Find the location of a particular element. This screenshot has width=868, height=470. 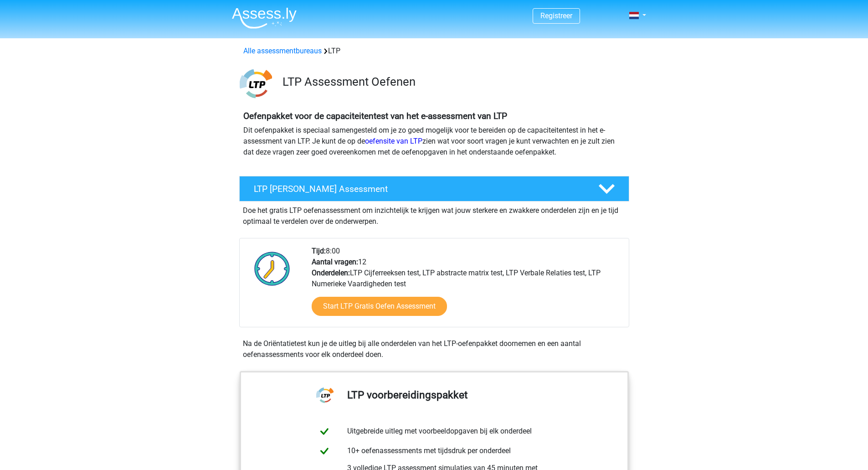

div: Na de Oriëntatietest kun je de uitleg bij alle onderdelen van het LTP-oefenpakket doornemen en ee... is located at coordinates (434, 349).